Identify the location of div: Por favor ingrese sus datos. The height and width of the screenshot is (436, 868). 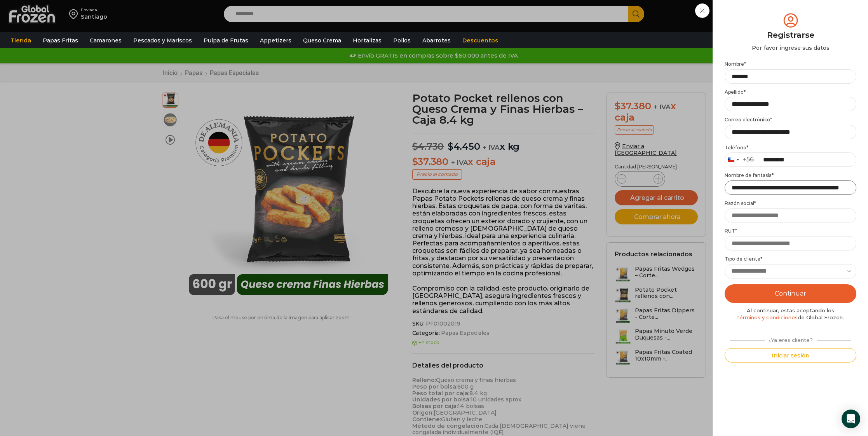
(791, 48).